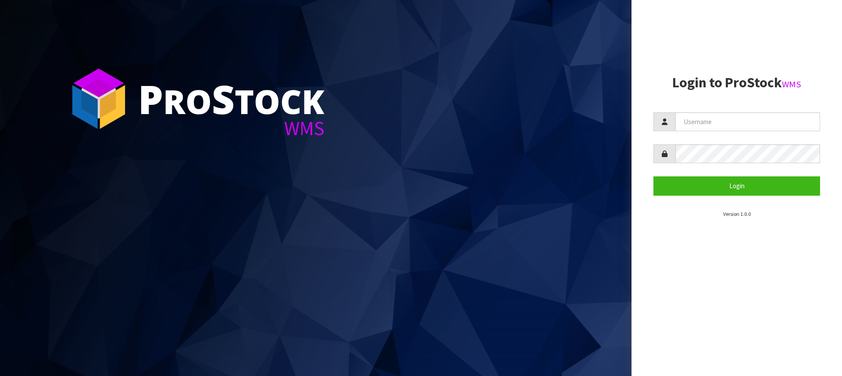 The height and width of the screenshot is (376, 842). Describe the element at coordinates (231, 99) in the screenshot. I see `div: ro tock` at that location.